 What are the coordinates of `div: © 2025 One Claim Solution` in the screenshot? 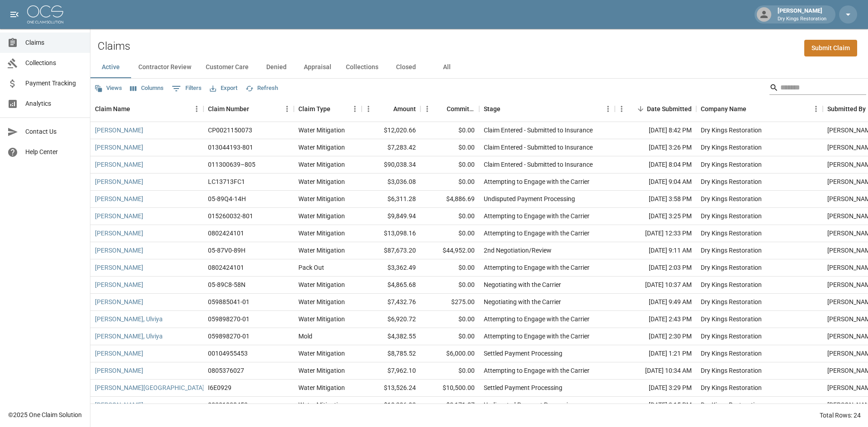 It's located at (45, 415).